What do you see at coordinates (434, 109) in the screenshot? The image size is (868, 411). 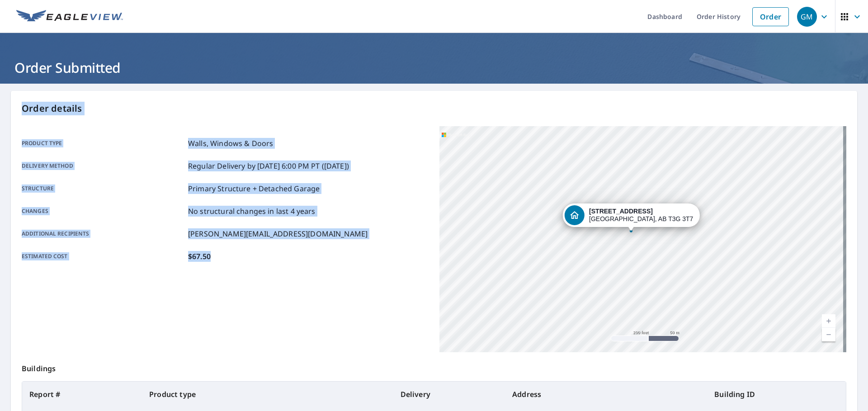 I see `p: Order details` at bounding box center [434, 109].